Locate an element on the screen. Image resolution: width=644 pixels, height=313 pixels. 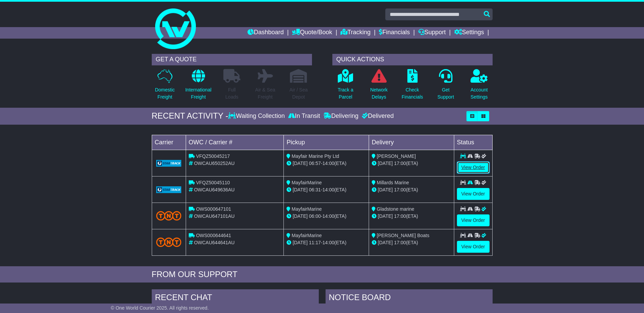
a: Tracking is located at coordinates (355, 33).